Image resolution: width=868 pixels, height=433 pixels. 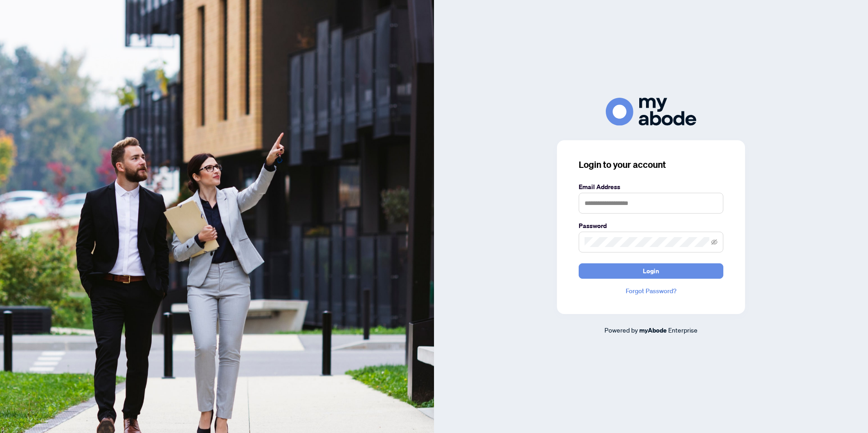 I want to click on span: Enterprise, so click(x=682, y=330).